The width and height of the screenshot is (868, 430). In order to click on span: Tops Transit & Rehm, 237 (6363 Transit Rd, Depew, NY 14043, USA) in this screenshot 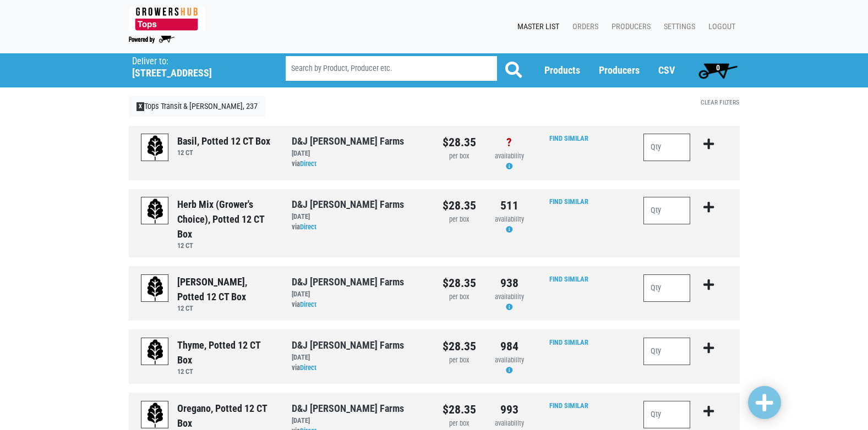, I will do `click(198, 66)`.